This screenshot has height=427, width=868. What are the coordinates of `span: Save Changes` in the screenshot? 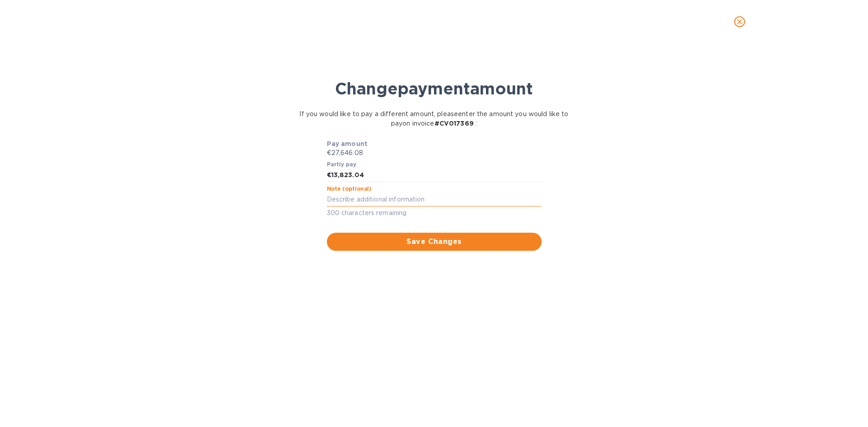 It's located at (434, 241).